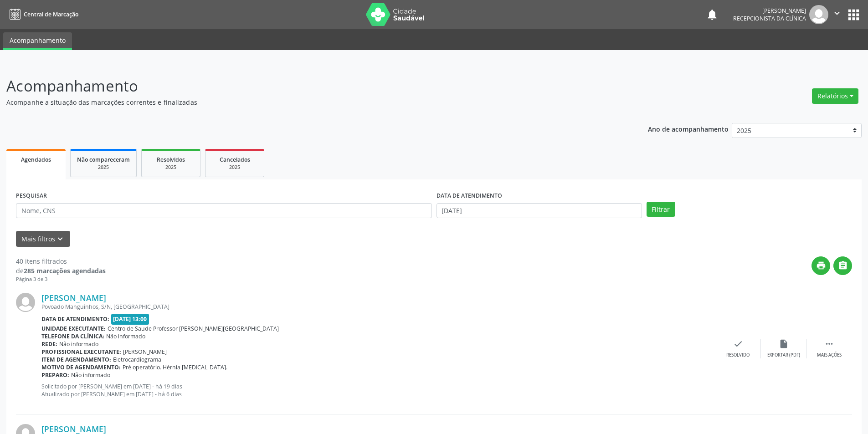 The height and width of the screenshot is (434, 868). I want to click on div: Exportar (PDF), so click(784, 355).